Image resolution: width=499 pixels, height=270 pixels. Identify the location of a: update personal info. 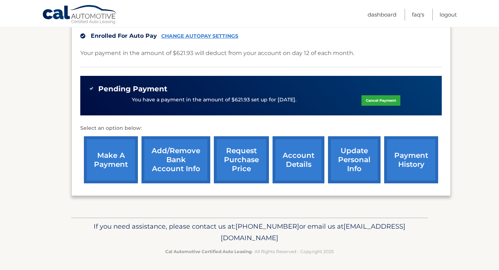
(354, 160).